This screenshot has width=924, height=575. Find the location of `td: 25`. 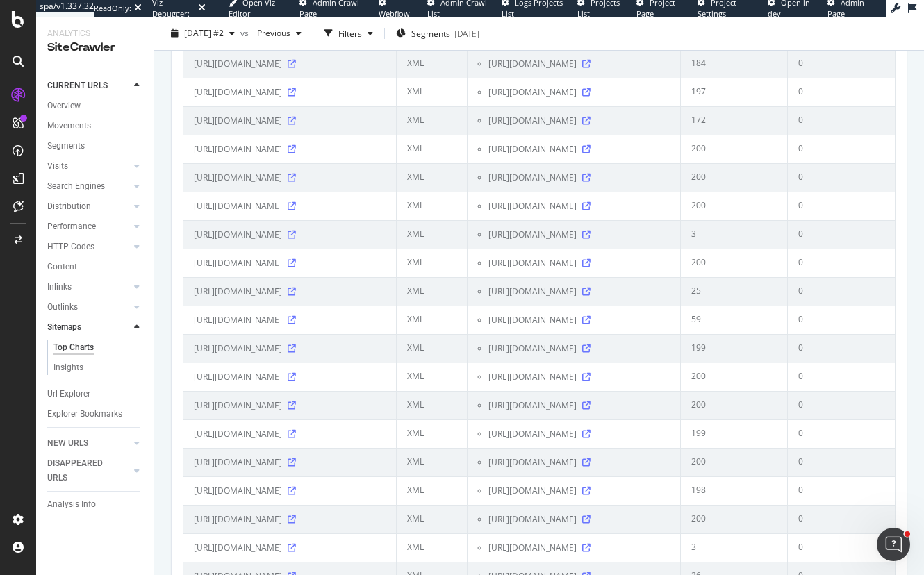

td: 25 is located at coordinates (735, 291).